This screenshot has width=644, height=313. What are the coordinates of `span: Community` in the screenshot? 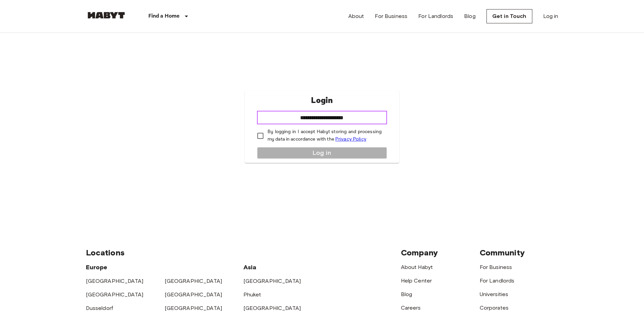 It's located at (502, 253).